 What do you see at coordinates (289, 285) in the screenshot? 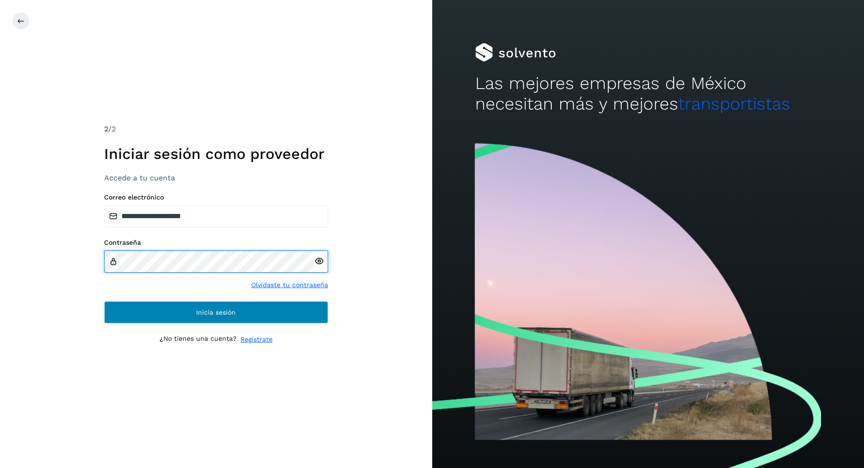
I see `a: Olvidaste tu contraseña` at bounding box center [289, 285].